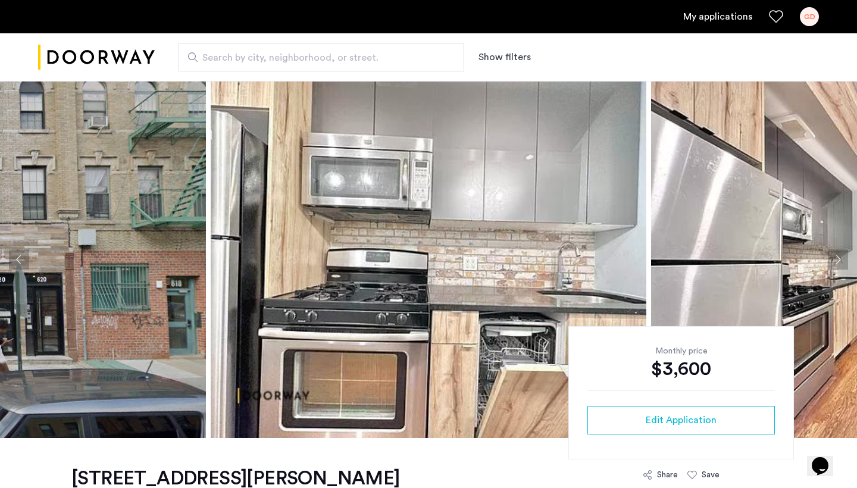 The height and width of the screenshot is (488, 857). What do you see at coordinates (428, 259) in the screenshot?
I see `img: apartment` at bounding box center [428, 259].